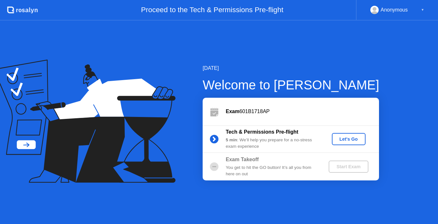  I want to click on div: Start Exam, so click(348, 167).